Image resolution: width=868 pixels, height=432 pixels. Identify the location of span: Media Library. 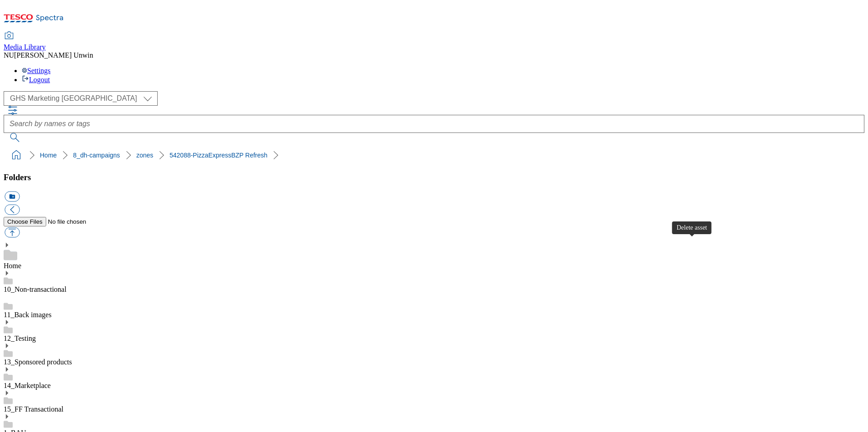
(24, 47).